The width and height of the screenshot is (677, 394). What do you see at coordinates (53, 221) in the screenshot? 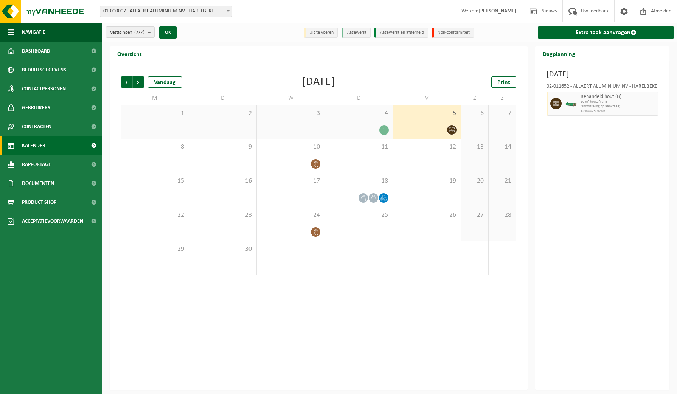
I see `span: Acceptatievoorwaarden` at bounding box center [53, 221].